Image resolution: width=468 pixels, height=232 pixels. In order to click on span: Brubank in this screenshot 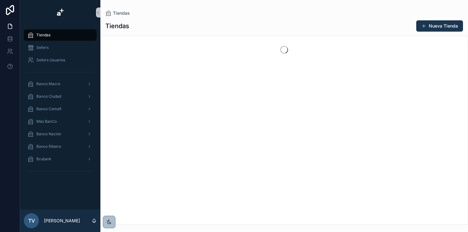, I will do `click(44, 159)`.